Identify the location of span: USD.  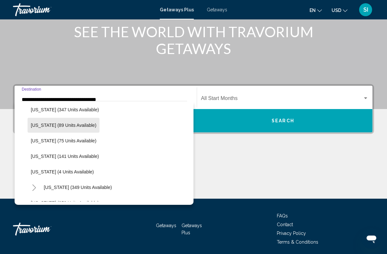
(336, 10).